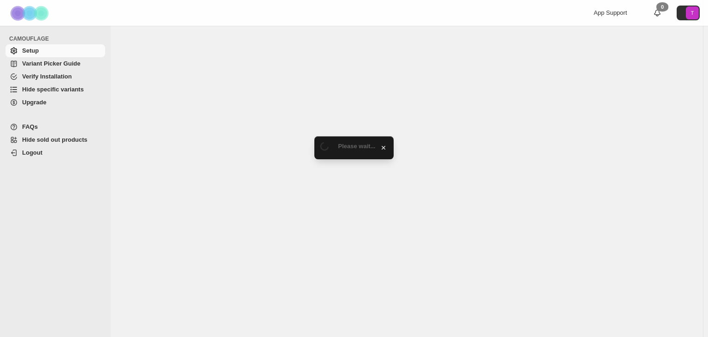 The height and width of the screenshot is (337, 708). What do you see at coordinates (30, 126) in the screenshot?
I see `span: FAQs` at bounding box center [30, 126].